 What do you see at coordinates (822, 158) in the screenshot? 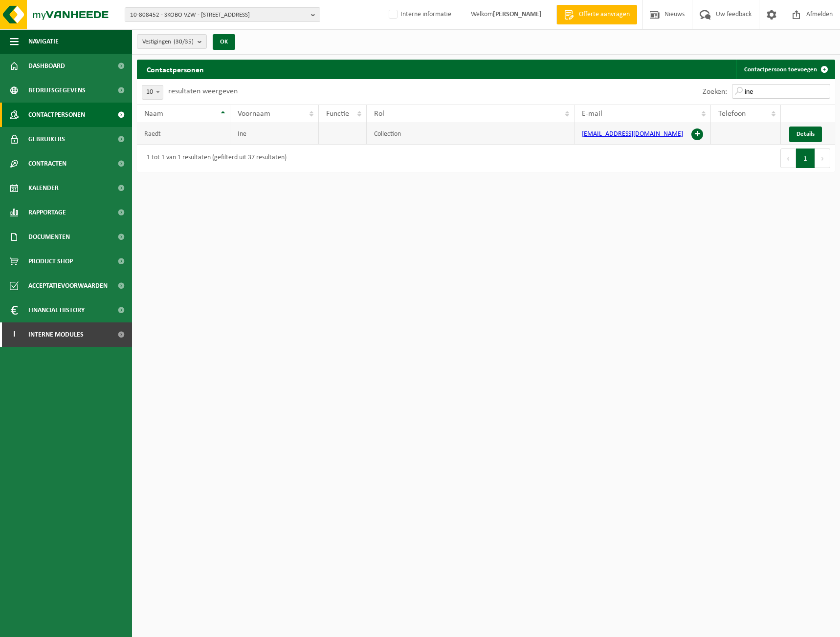
I see `button: Next` at bounding box center [822, 158].